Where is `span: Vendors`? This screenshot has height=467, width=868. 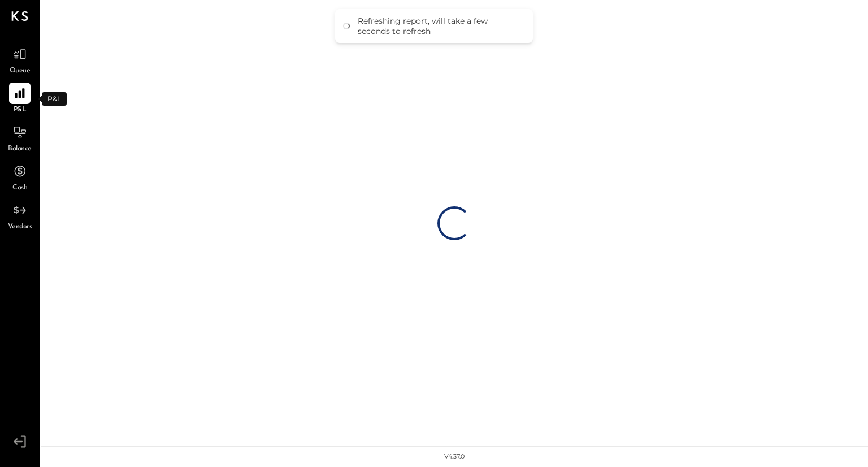
span: Vendors is located at coordinates (20, 227).